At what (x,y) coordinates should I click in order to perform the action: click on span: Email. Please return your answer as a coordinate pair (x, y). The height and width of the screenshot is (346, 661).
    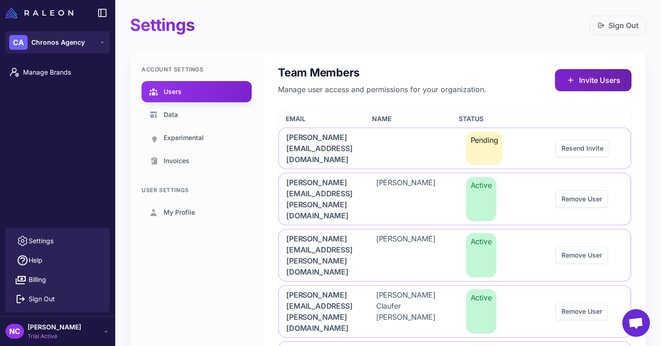
    Looking at the image, I should click on (296, 119).